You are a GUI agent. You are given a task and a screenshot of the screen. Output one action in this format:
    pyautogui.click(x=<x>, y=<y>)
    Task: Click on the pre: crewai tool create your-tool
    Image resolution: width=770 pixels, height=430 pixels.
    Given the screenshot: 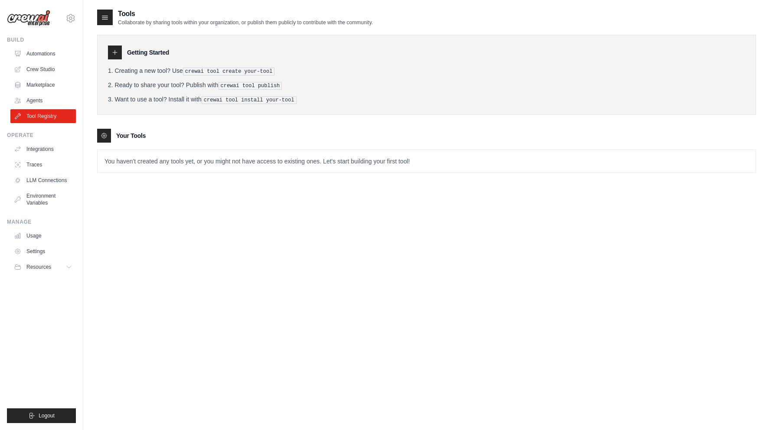 What is the action you would take?
    pyautogui.click(x=229, y=72)
    